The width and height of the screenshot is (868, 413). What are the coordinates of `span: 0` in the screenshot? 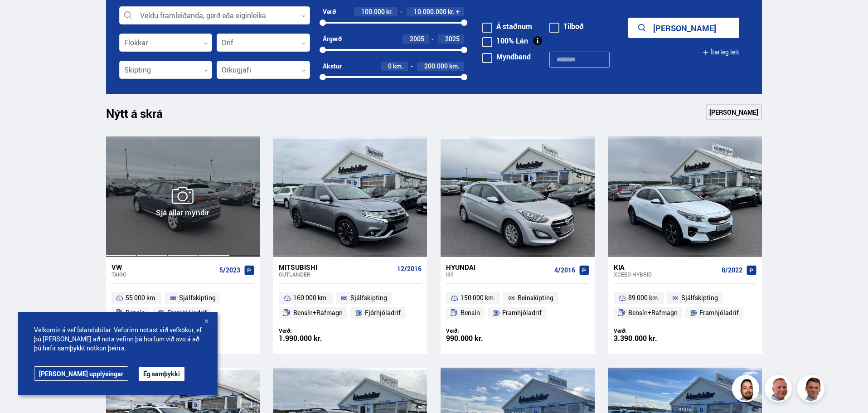 It's located at (390, 66).